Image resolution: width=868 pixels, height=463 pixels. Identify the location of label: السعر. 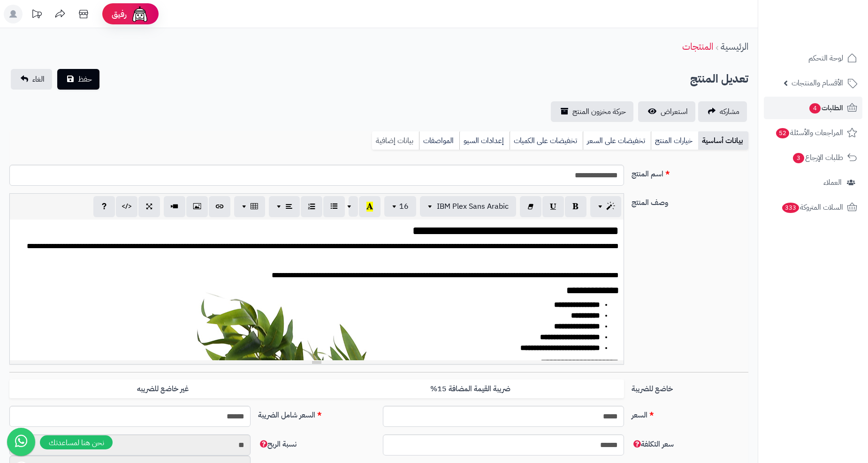
(690, 413).